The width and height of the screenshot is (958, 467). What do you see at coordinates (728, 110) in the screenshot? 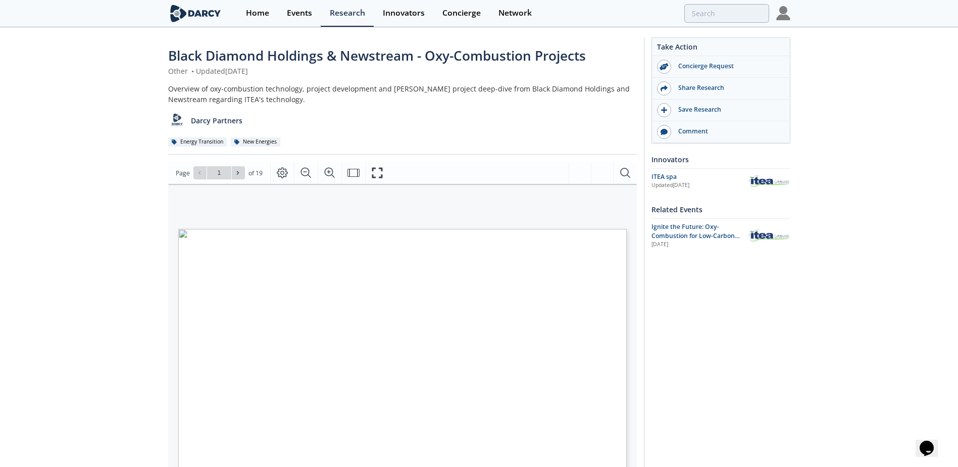
I see `div: Save Research` at bounding box center [728, 110].